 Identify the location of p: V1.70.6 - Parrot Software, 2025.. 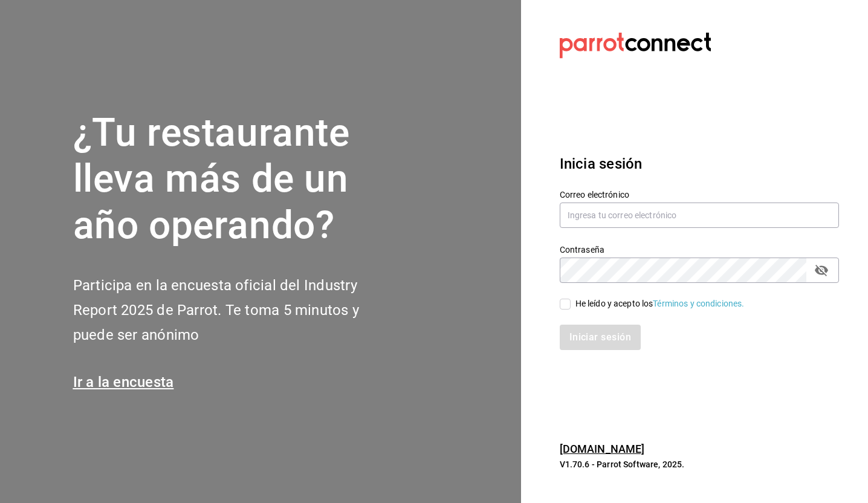
(699, 464).